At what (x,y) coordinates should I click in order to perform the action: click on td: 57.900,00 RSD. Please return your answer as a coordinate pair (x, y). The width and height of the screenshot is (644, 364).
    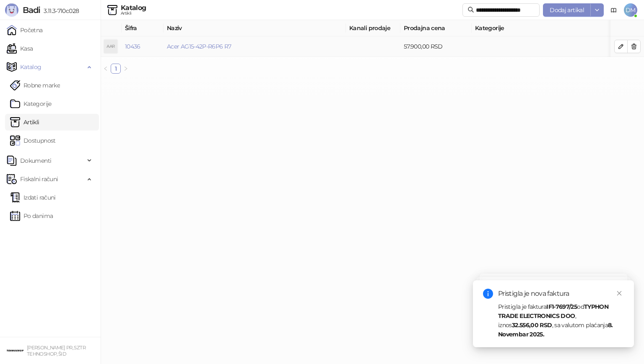
    Looking at the image, I should click on (436, 47).